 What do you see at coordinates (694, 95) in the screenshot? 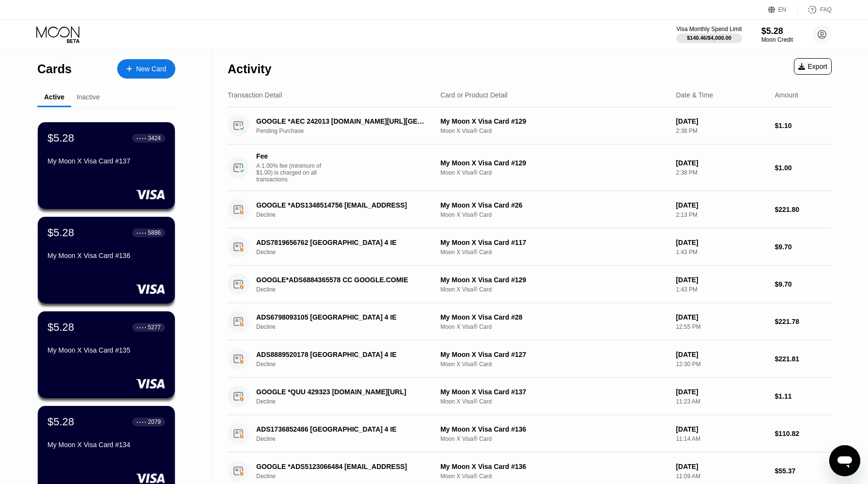
I see `div: Date & Time` at bounding box center [694, 95].